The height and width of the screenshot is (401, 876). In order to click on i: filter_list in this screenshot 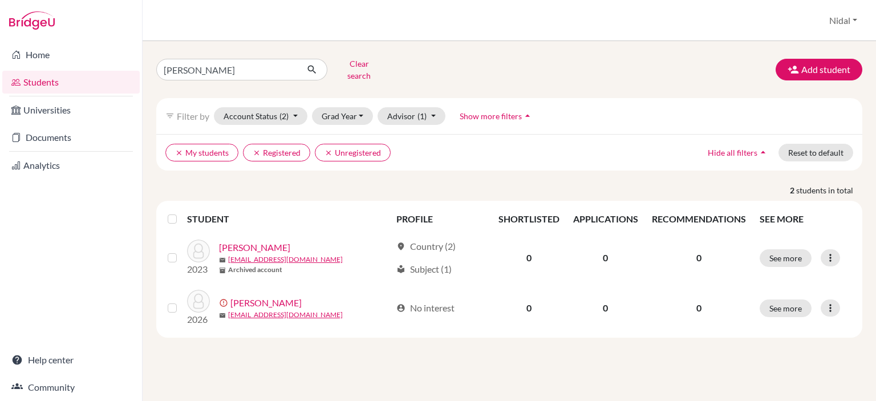, I will do `click(170, 116)`.